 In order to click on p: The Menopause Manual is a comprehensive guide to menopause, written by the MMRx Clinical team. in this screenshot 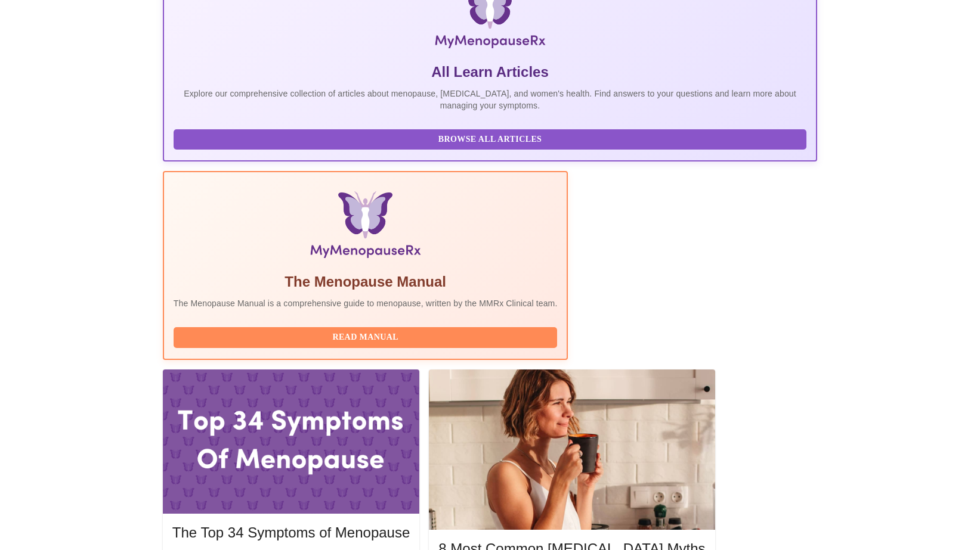, I will do `click(365, 303)`.